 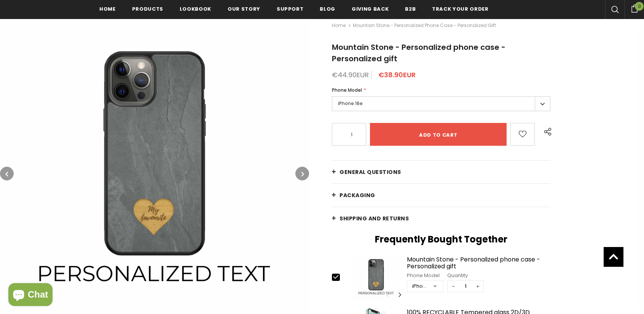 What do you see at coordinates (290, 9) in the screenshot?
I see `span: support` at bounding box center [290, 9].